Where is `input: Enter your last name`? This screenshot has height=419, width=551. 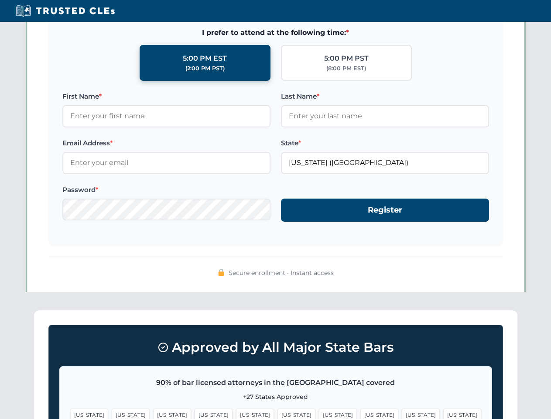
input: Enter your last name is located at coordinates (385, 116).